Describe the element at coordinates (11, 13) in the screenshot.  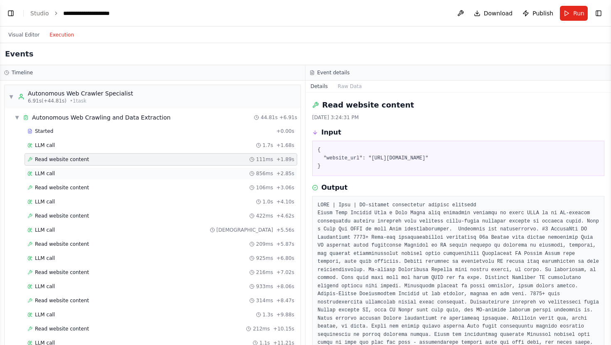
I see `button: Show left sidebar` at that location.